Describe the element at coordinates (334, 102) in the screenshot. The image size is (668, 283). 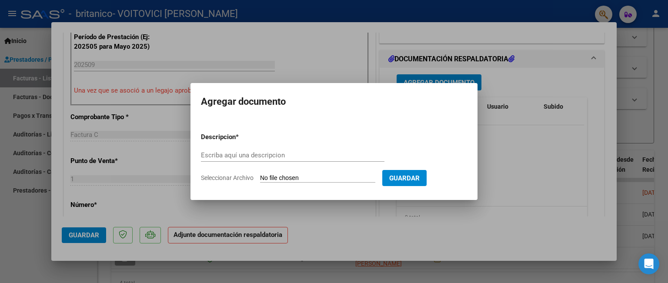
I see `h2: Agregar documento` at that location.